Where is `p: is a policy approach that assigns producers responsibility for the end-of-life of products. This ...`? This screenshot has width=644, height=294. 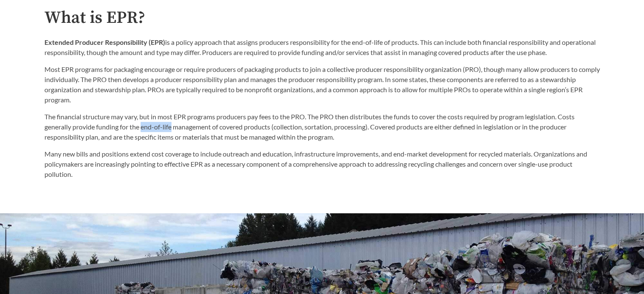
p: is a policy approach that assigns producers responsibility for the end-of-life of products. This ... is located at coordinates (322, 47).